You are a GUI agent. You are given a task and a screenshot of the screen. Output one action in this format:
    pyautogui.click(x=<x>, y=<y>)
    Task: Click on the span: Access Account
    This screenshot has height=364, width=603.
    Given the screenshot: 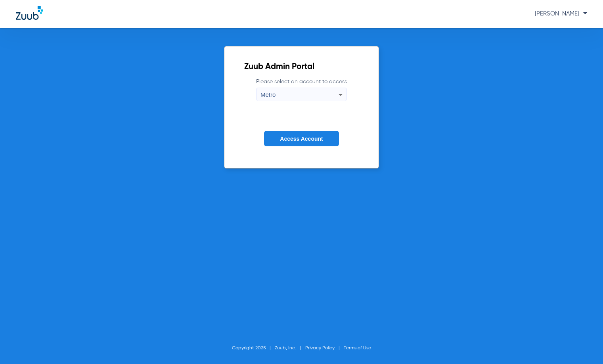 What is the action you would take?
    pyautogui.click(x=302, y=139)
    